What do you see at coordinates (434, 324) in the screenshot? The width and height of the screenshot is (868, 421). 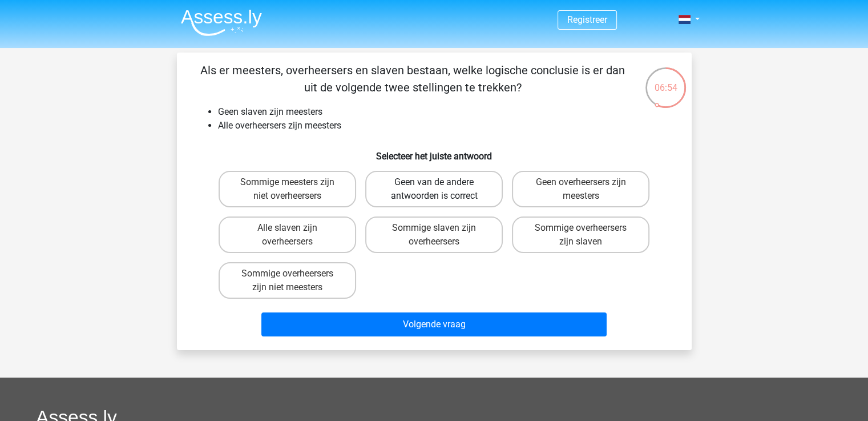 I see `button: Volgende vraag` at bounding box center [434, 324].